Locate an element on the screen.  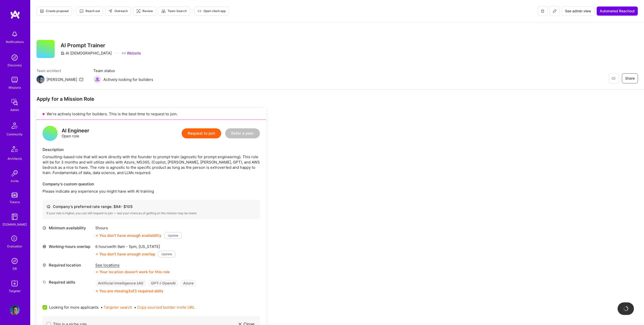
img: Architects is located at coordinates (15, 150).